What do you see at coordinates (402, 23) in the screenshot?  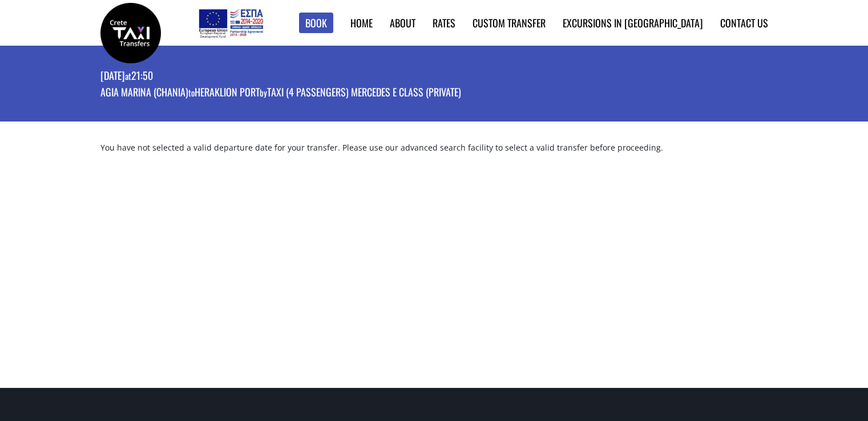 I see `a: About` at bounding box center [402, 23].